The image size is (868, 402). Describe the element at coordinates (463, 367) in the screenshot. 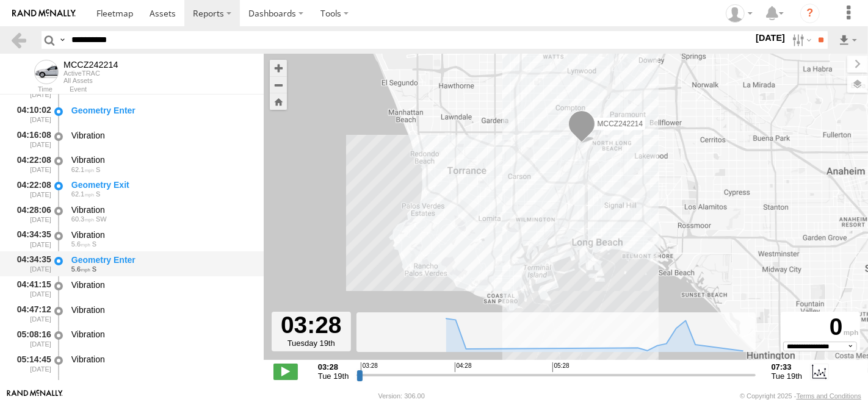

I see `span: 04:28` at that location.